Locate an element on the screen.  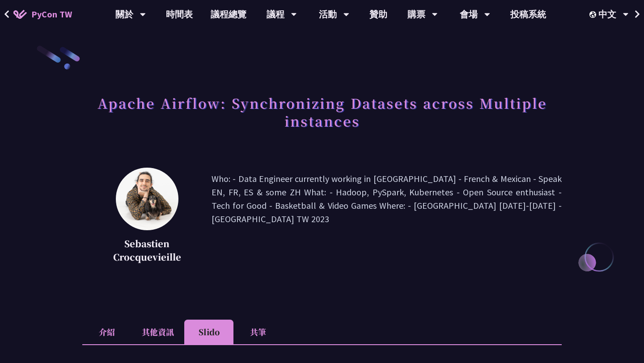
img: Sebastien Crocquevieille is located at coordinates (147, 199).